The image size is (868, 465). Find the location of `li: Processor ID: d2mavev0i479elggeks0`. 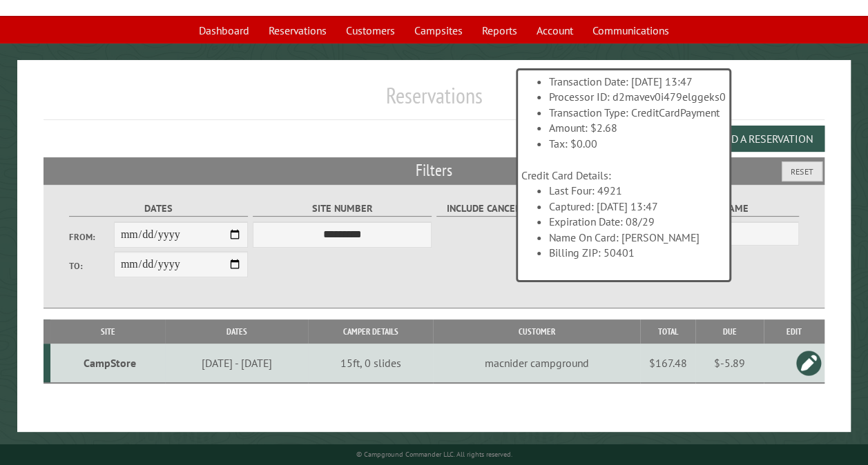

li: Processor ID: d2mavev0i479elggeks0 is located at coordinates (637, 97).